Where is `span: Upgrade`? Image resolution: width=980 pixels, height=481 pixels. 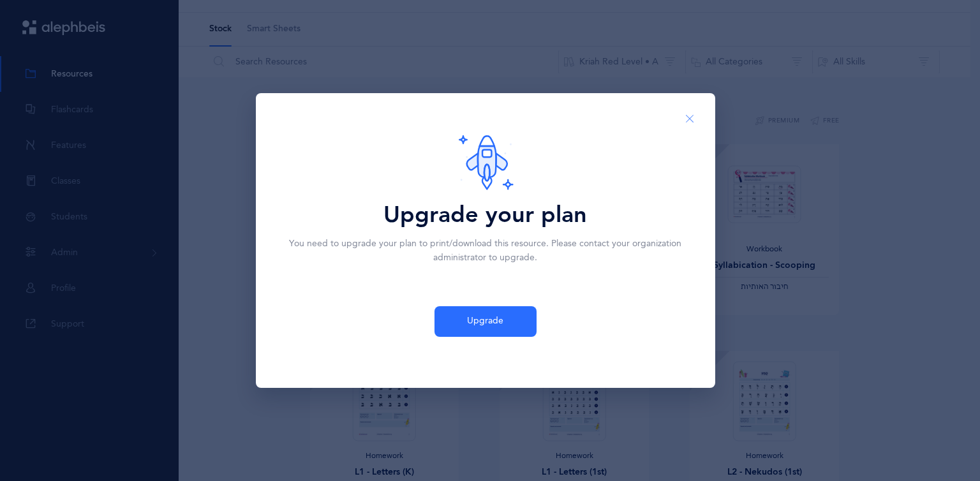
span: Upgrade is located at coordinates (485, 321).